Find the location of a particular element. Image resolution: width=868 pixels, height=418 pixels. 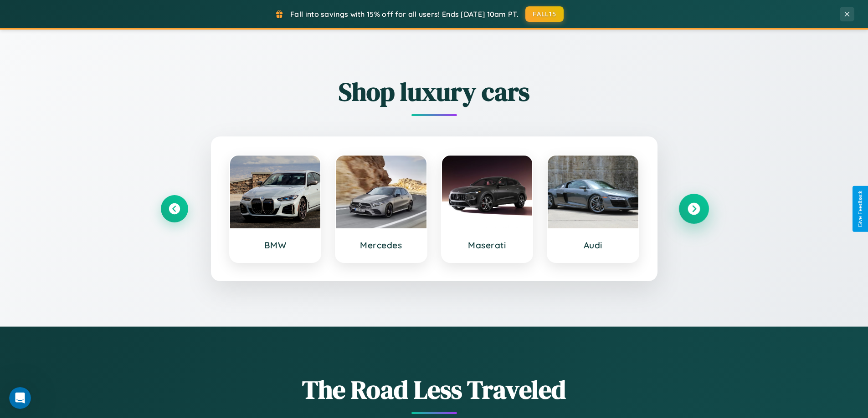

button: FALL15 is located at coordinates (545, 14).